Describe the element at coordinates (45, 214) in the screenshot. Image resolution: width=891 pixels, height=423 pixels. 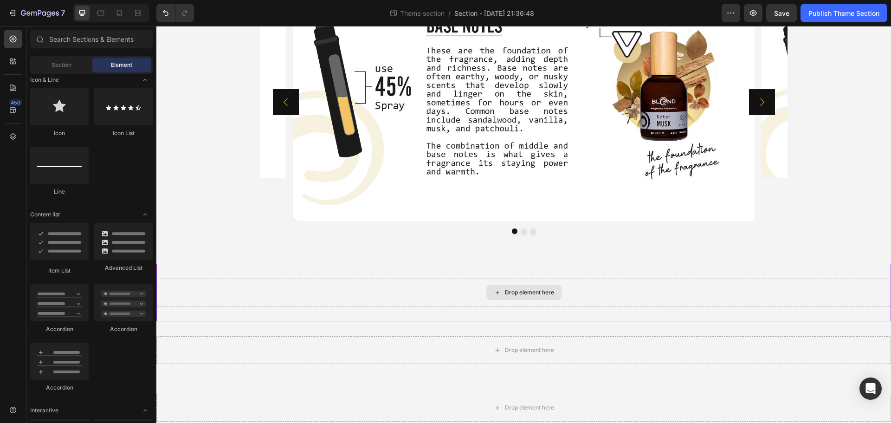
I see `span: Content list` at that location.